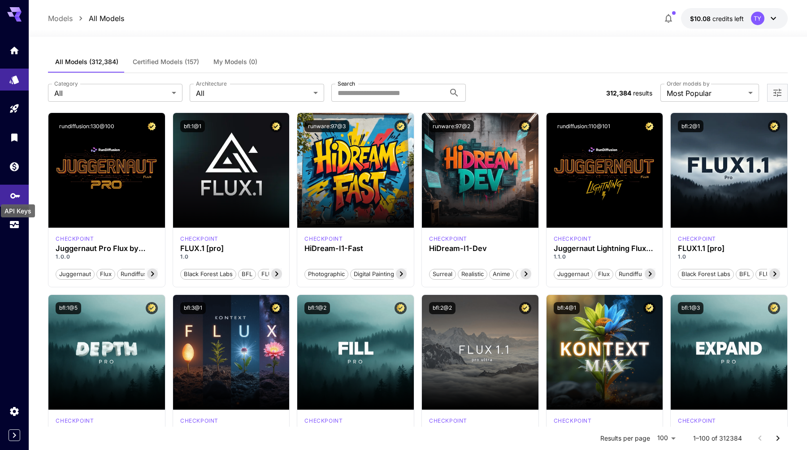  I want to click on div: FLUX1.1 [pro], so click(729, 248).